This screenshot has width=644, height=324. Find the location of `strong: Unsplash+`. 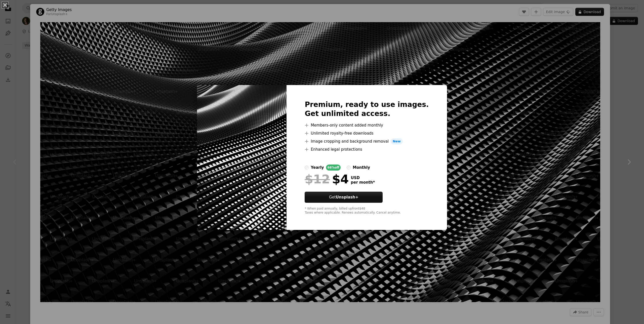

strong: Unsplash+ is located at coordinates (347, 197).